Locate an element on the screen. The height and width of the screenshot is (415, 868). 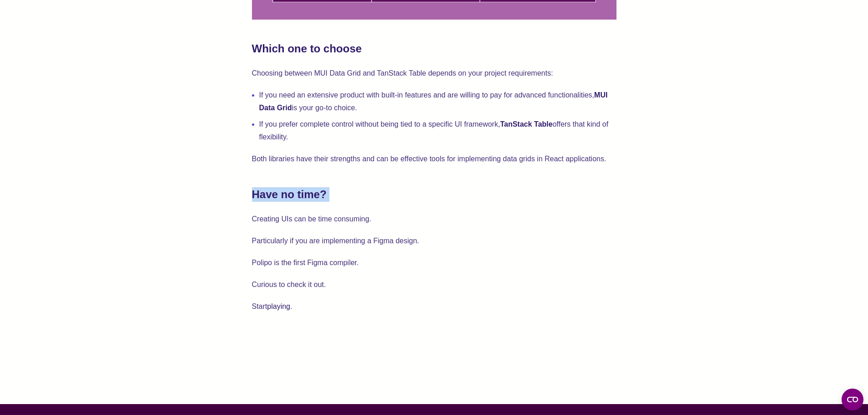
p: Polipo is the first Figma compiler. is located at coordinates (434, 263).